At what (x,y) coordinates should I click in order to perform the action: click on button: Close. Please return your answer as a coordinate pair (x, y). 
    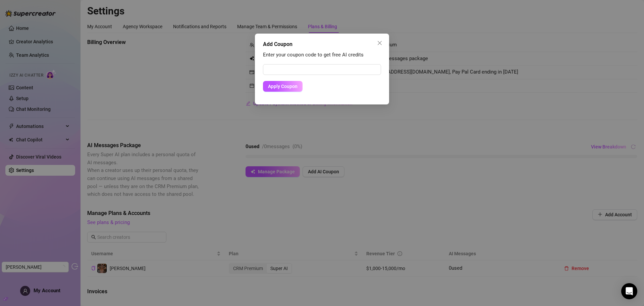
    Looking at the image, I should click on (380, 43).